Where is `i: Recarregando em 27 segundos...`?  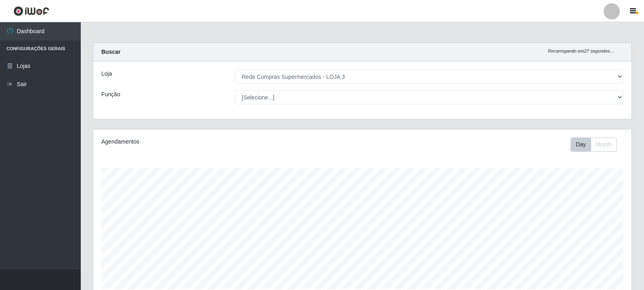 i: Recarregando em 27 segundos... is located at coordinates (581, 51).